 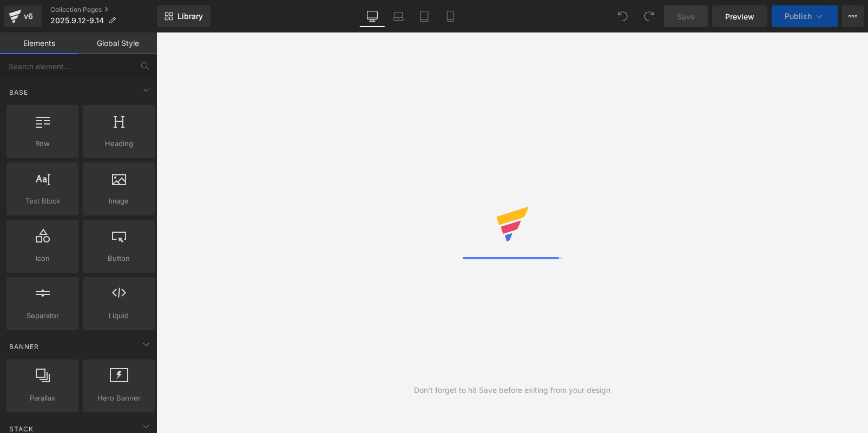 I want to click on span: Liquid, so click(x=118, y=315).